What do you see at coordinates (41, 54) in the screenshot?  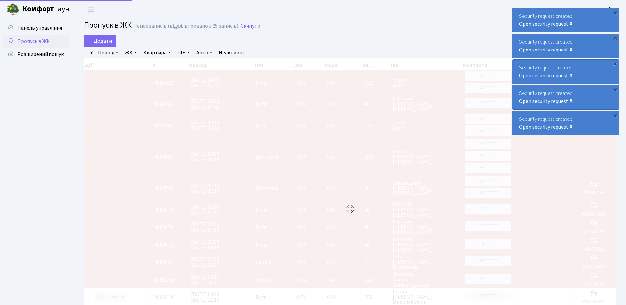 I see `span: Розширений пошук` at bounding box center [41, 54].